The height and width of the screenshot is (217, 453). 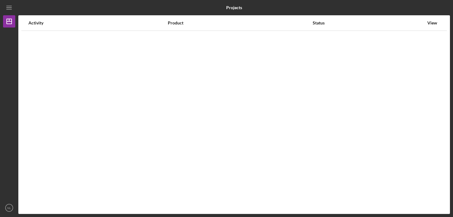 I want to click on button: NL, so click(x=9, y=208).